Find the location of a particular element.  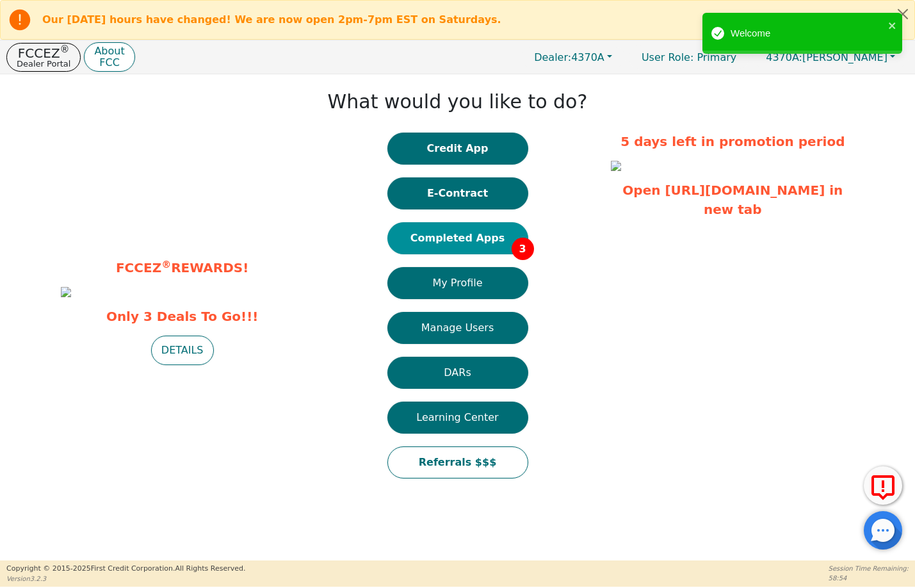

button: Dealer:4370A is located at coordinates (573, 57).